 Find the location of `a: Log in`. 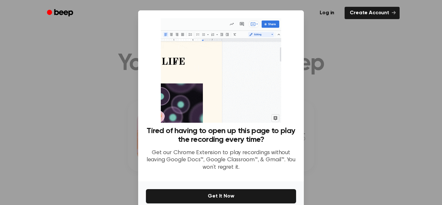

a: Log in is located at coordinates (327, 13).